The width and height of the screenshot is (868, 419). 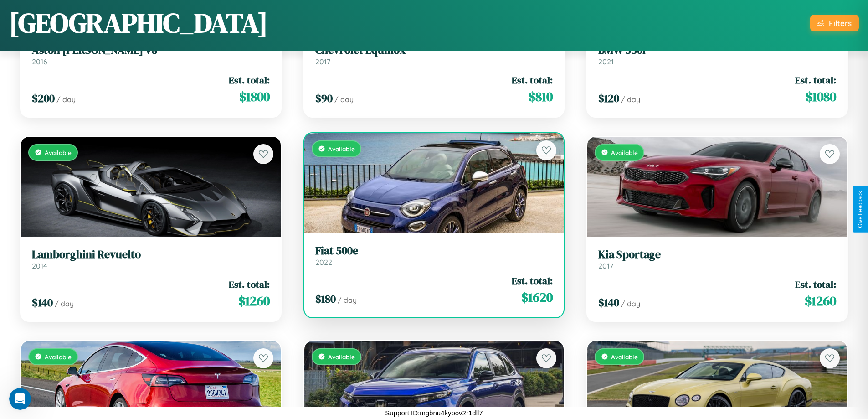 I want to click on span: $ 120, so click(x=609, y=98).